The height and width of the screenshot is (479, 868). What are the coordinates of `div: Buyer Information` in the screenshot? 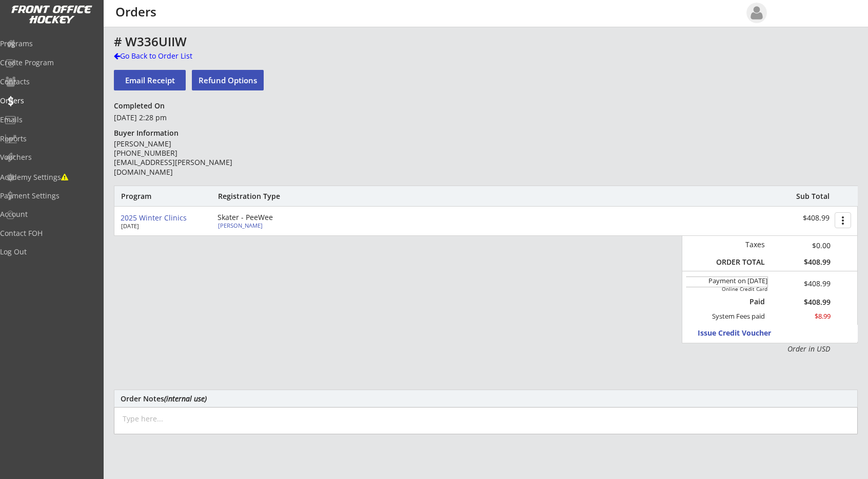 It's located at (148, 133).